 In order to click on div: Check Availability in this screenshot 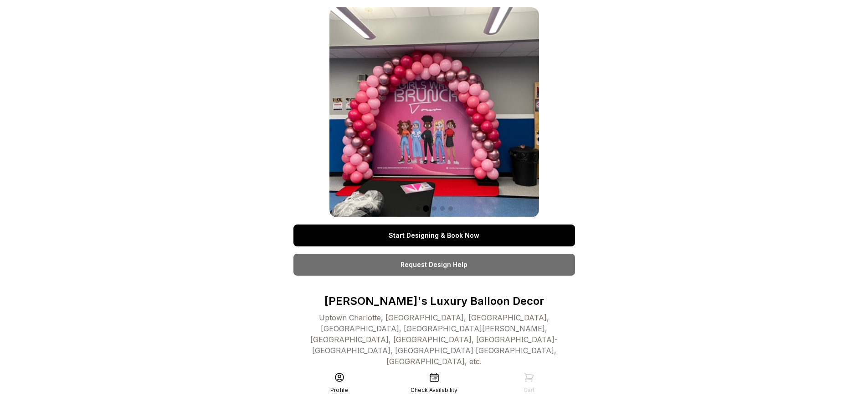, I will do `click(434, 390)`.